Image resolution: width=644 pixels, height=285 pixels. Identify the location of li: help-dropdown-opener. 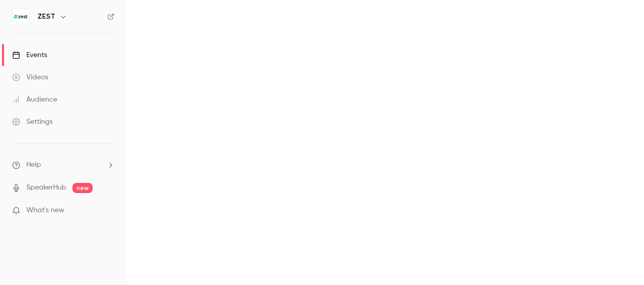
(63, 165).